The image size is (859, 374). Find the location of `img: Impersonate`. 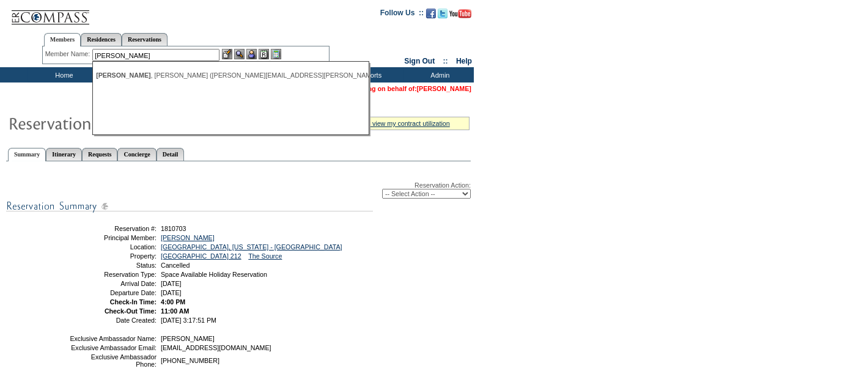

img: Impersonate is located at coordinates (251, 54).